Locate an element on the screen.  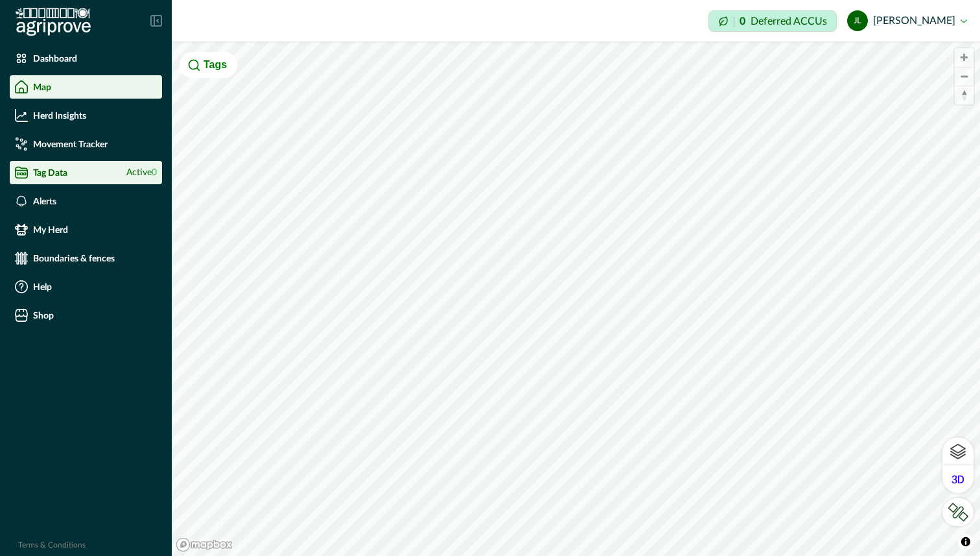
img: LkRIKP7pqK064DBUf7vatyaj0RnXiK+1zEGAAAAAElFTkSuQmCC is located at coordinates (958, 511).